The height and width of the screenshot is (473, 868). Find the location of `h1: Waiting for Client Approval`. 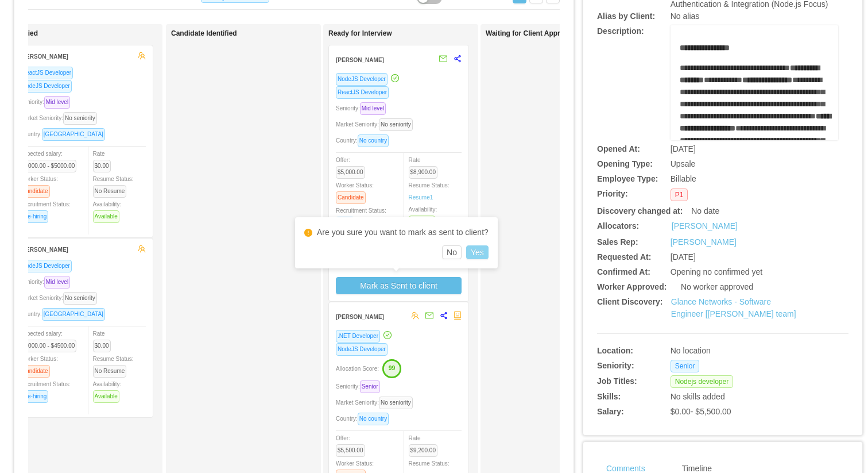

h1: Waiting for Client Approval is located at coordinates (567, 33).